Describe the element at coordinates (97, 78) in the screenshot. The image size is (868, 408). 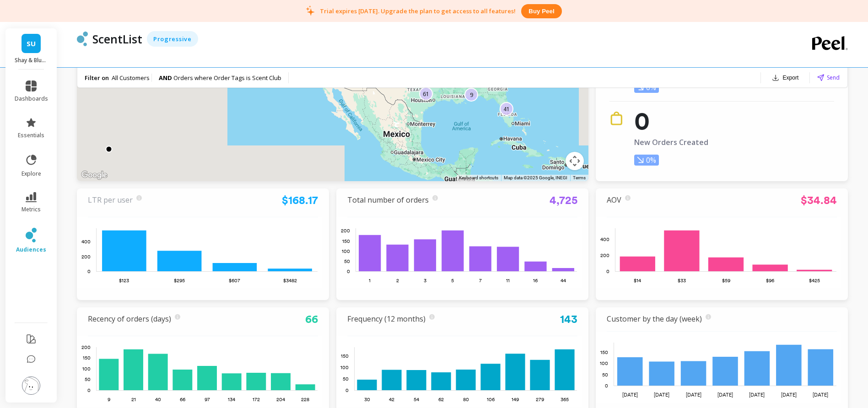
I see `p: Filter on` at that location.